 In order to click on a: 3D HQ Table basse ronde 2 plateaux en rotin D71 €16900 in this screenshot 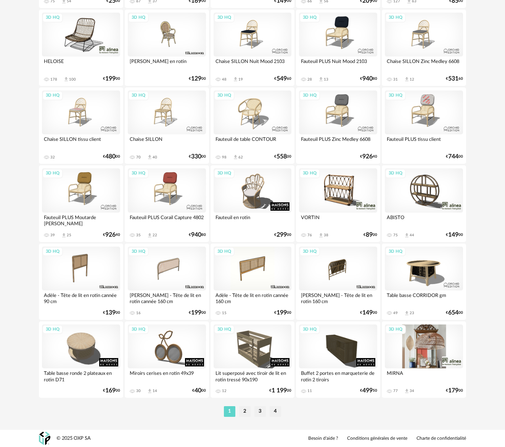, I will do `click(81, 359)`.